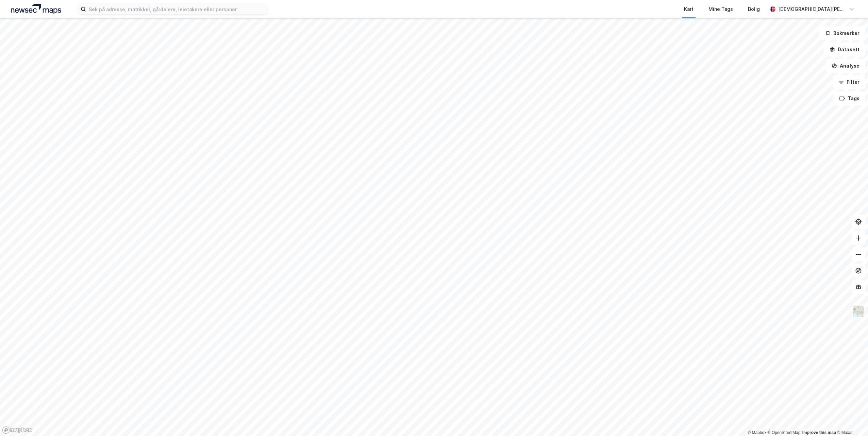 This screenshot has height=436, width=868. Describe the element at coordinates (784, 433) in the screenshot. I see `a: OpenStreetMap` at that location.